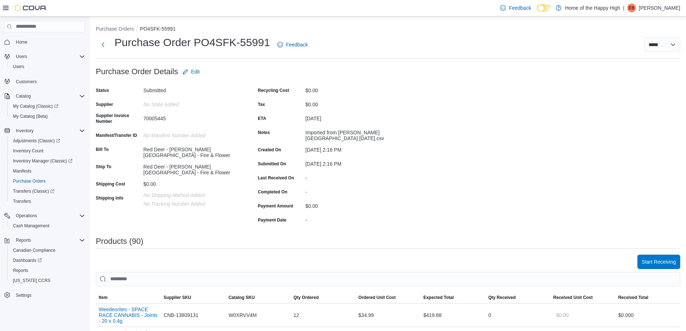 The image size is (686, 331). I want to click on span: Dark Mode, so click(537, 12).